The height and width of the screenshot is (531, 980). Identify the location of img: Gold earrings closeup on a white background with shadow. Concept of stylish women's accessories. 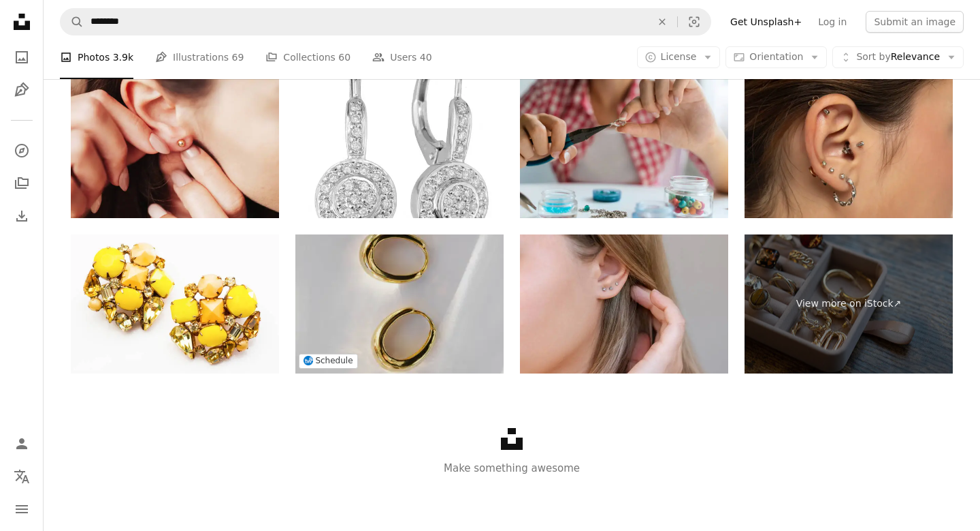
(400, 304).